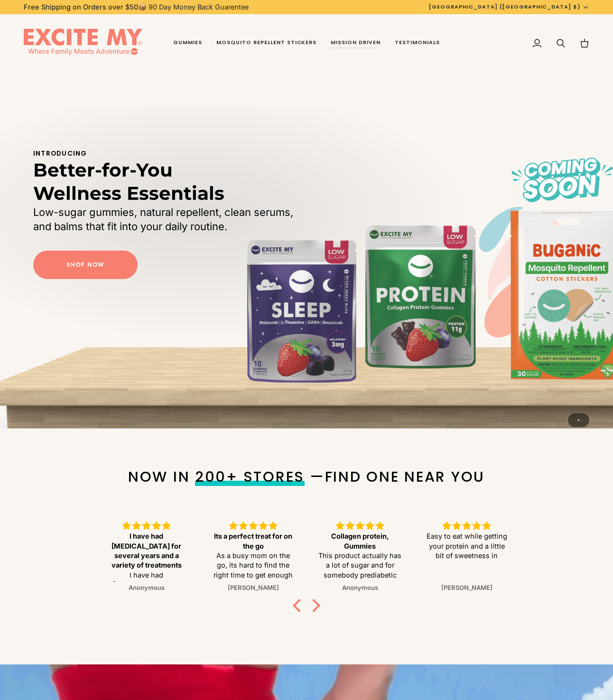 Image resolution: width=613 pixels, height=700 pixels. What do you see at coordinates (355, 43) in the screenshot?
I see `div: Mission Driven` at bounding box center [355, 43].